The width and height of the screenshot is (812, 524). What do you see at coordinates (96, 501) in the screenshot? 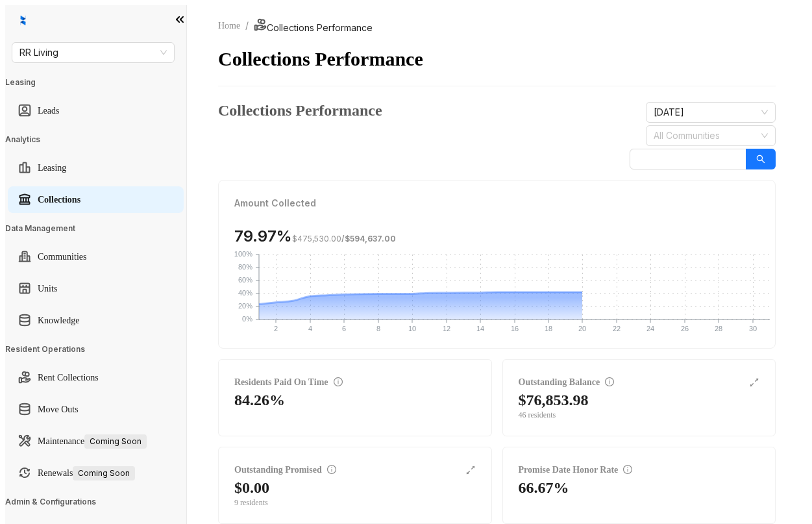
I see `h3: Admin & Configurations` at bounding box center [96, 501].